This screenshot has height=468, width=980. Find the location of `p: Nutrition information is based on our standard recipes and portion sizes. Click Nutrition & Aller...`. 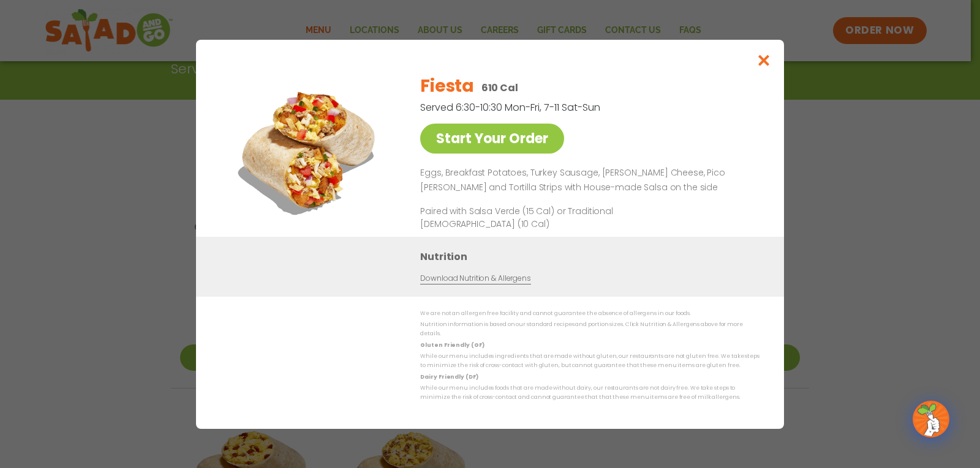

p: Nutrition information is based on our standard recipes and portion sizes. Click Nutrition & Aller... is located at coordinates (591, 330).